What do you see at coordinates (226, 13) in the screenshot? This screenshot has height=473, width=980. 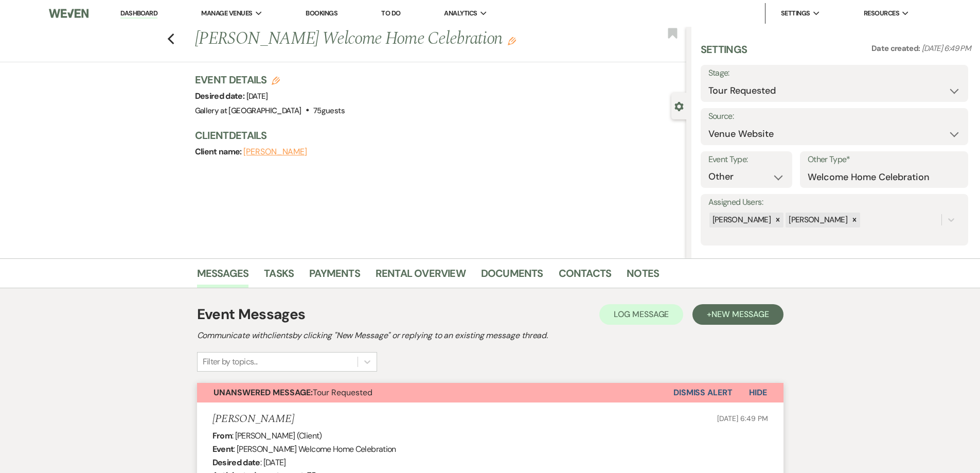 I see `span: Manage Venues` at bounding box center [226, 13].